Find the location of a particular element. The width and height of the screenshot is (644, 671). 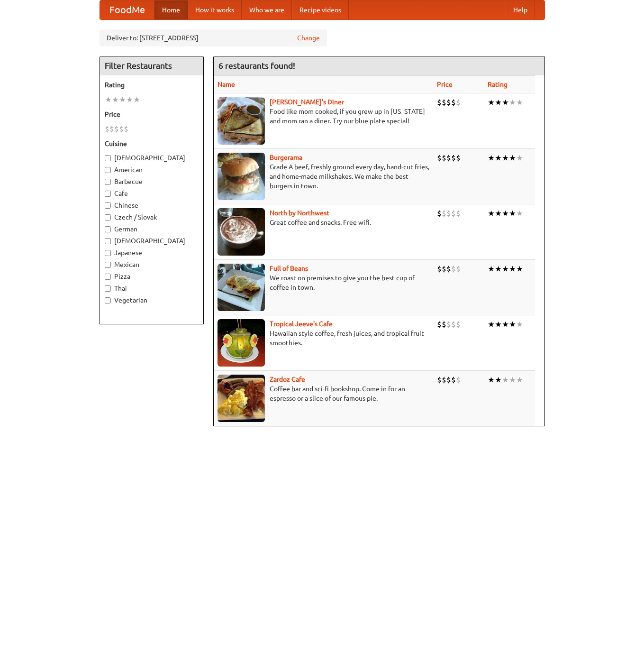

img: jeeves.jpg is located at coordinates (241, 343).